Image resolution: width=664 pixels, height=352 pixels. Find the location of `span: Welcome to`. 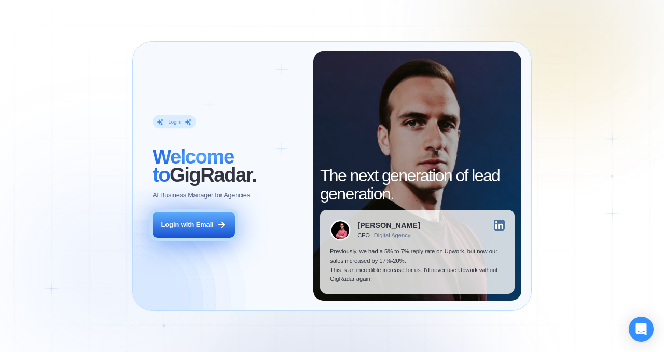

span: Welcome to is located at coordinates (193, 165).